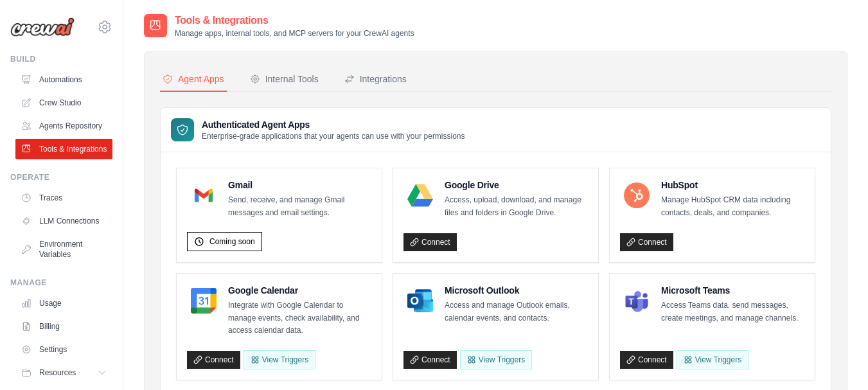 This screenshot has height=390, width=868. I want to click on div: Operate, so click(61, 177).